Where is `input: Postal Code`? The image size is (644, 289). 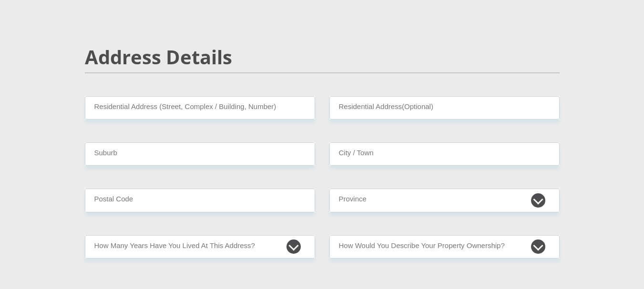
input: Postal Code is located at coordinates (199, 200).